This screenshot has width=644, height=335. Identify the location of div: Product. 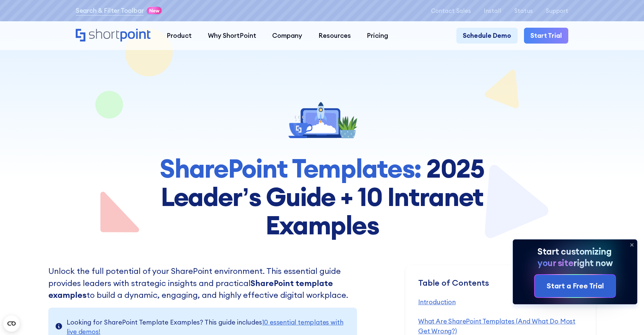
(179, 35).